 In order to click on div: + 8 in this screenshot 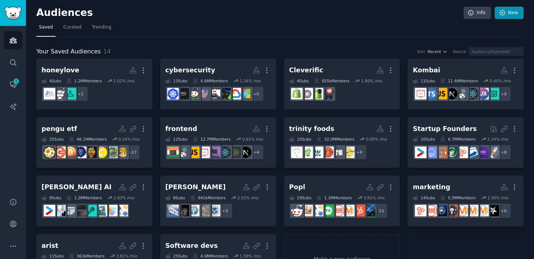, I will do `click(503, 152)`.